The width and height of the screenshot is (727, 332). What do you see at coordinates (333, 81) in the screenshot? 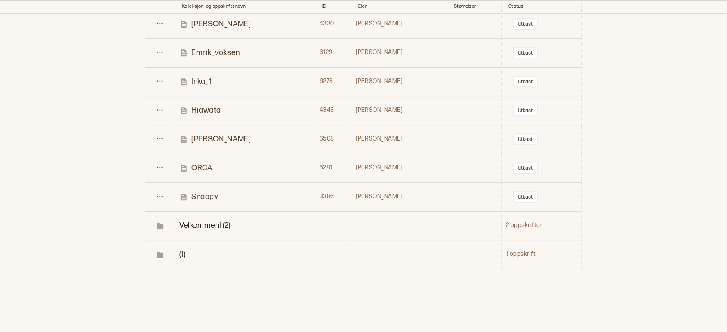
I see `td: 6278` at bounding box center [333, 81].